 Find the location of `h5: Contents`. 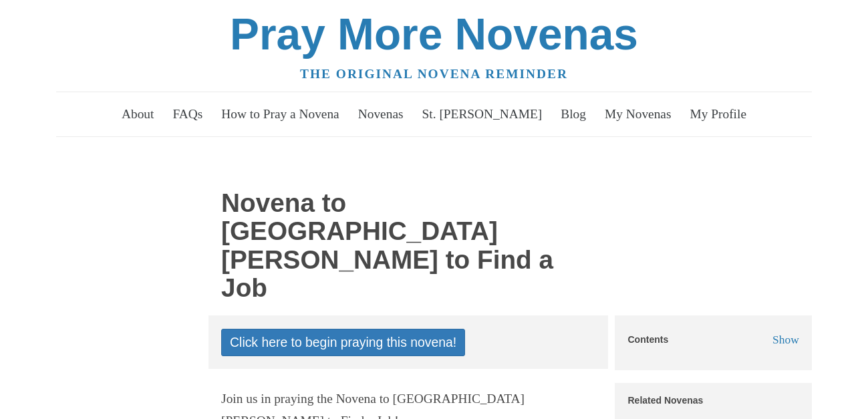

h5: Contents is located at coordinates (649, 339).